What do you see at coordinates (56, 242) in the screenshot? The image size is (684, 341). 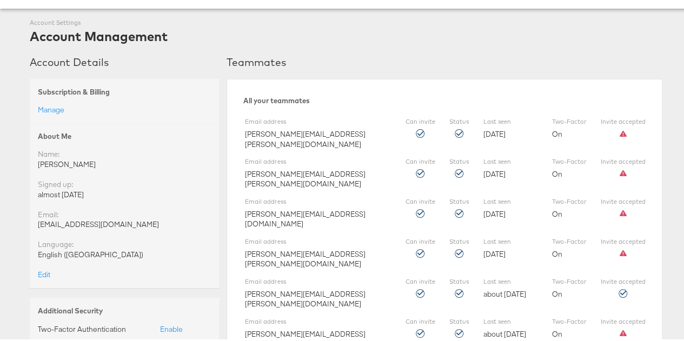 I see `label: Language:` at bounding box center [56, 242].